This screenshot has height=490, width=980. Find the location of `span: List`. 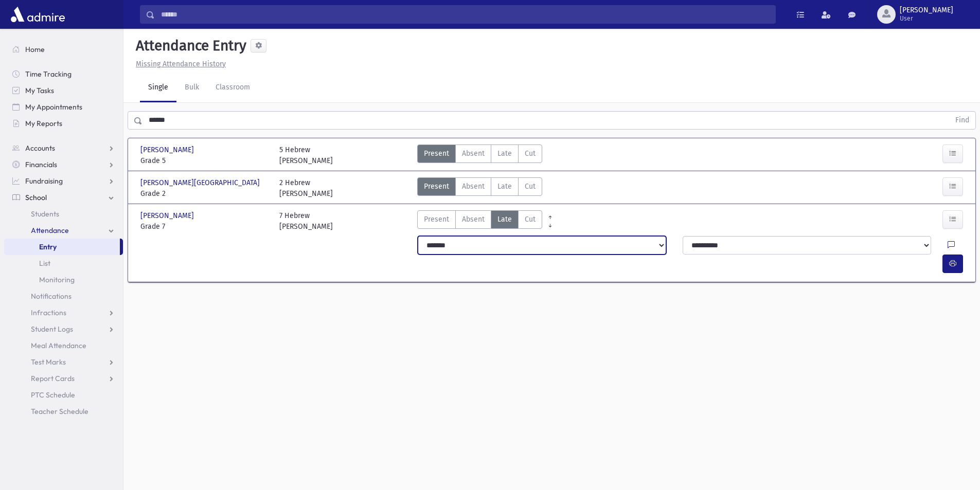

span: List is located at coordinates (45, 263).